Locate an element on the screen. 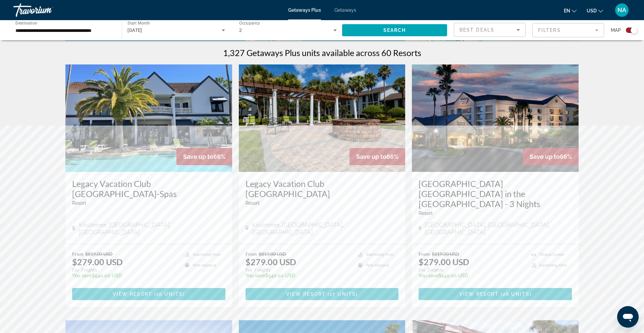  span: Best Deals is located at coordinates (477, 30).